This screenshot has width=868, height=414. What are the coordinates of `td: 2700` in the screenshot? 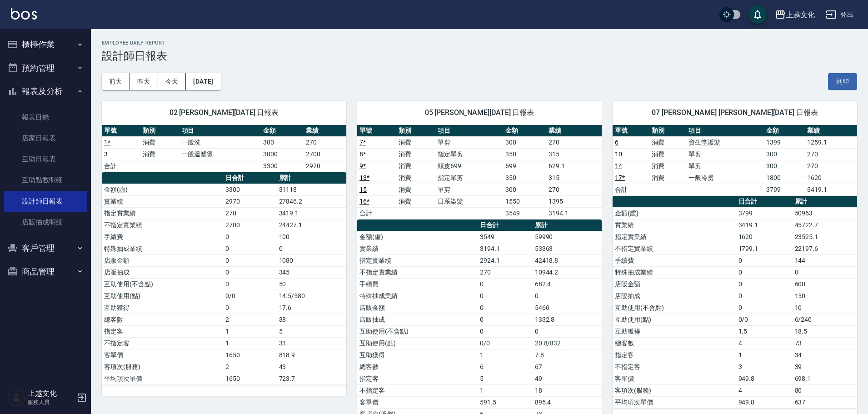 It's located at (325, 154).